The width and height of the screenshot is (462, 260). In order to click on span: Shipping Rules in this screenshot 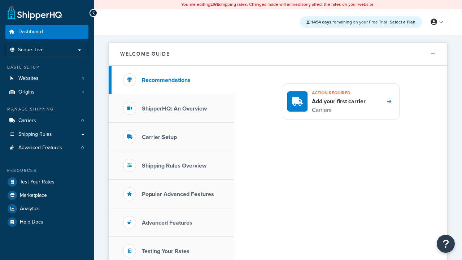, I will do `click(35, 134)`.